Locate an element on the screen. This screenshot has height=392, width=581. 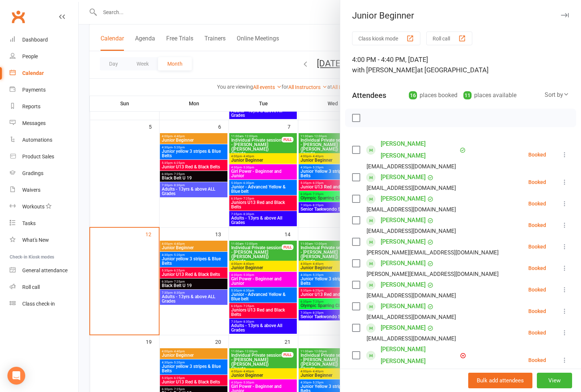
a: General attendance kiosk mode is located at coordinates (44, 270).